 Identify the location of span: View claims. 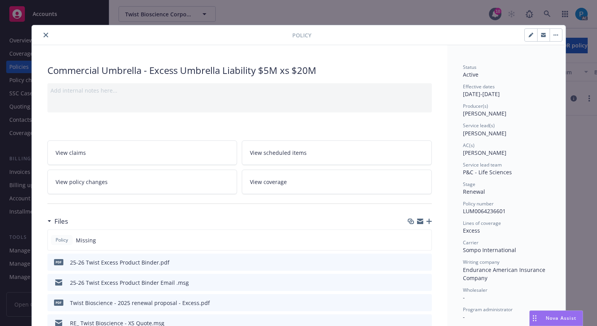
(71, 152).